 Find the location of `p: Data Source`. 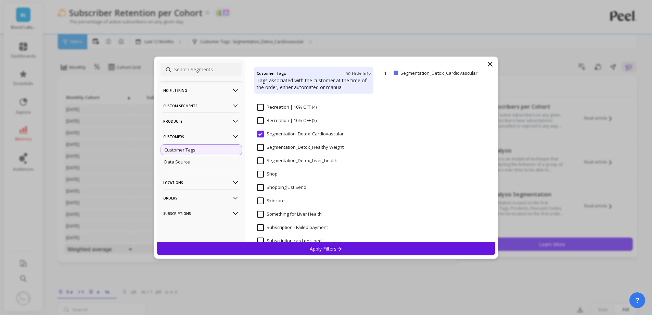

p: Data Source is located at coordinates (177, 162).